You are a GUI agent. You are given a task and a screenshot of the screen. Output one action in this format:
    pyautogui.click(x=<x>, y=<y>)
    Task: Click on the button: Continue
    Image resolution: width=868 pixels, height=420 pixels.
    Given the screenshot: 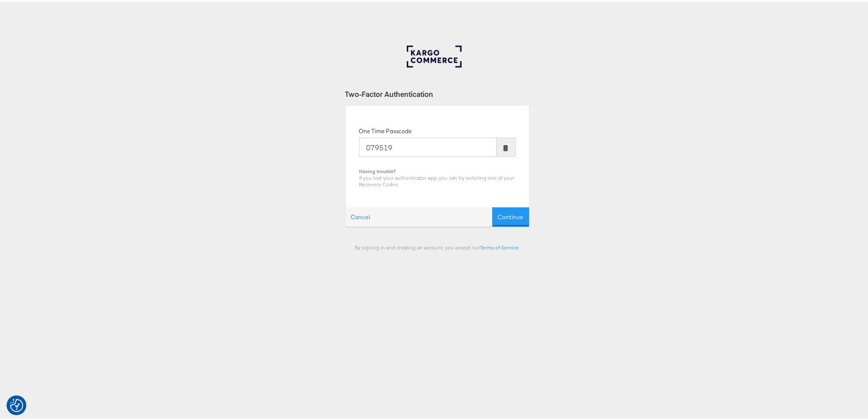 What is the action you would take?
    pyautogui.click(x=511, y=215)
    